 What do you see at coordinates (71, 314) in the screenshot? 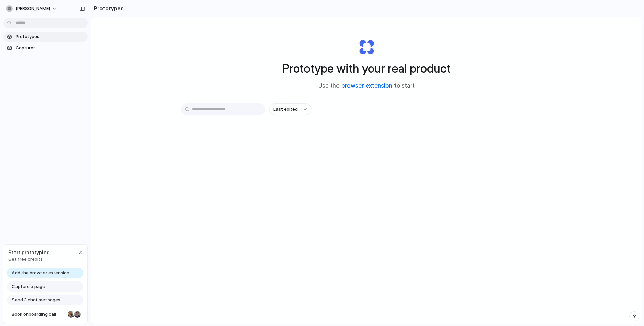
I see `div: Nicole Kubica` at bounding box center [71, 314].